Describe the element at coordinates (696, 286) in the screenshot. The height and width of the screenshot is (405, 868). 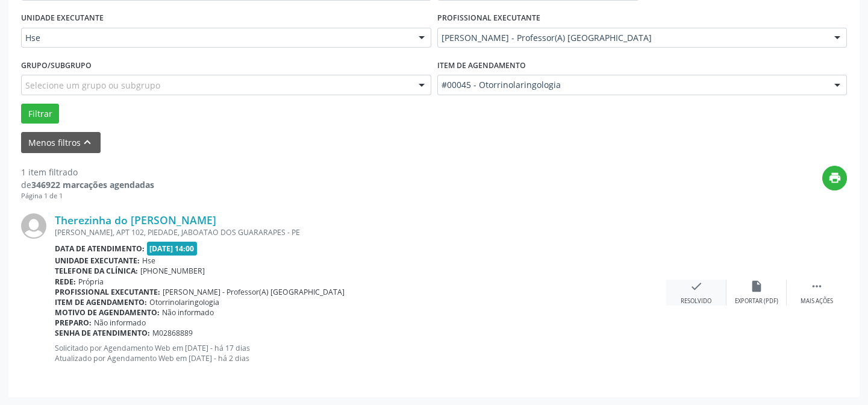
I see `i: check` at that location.